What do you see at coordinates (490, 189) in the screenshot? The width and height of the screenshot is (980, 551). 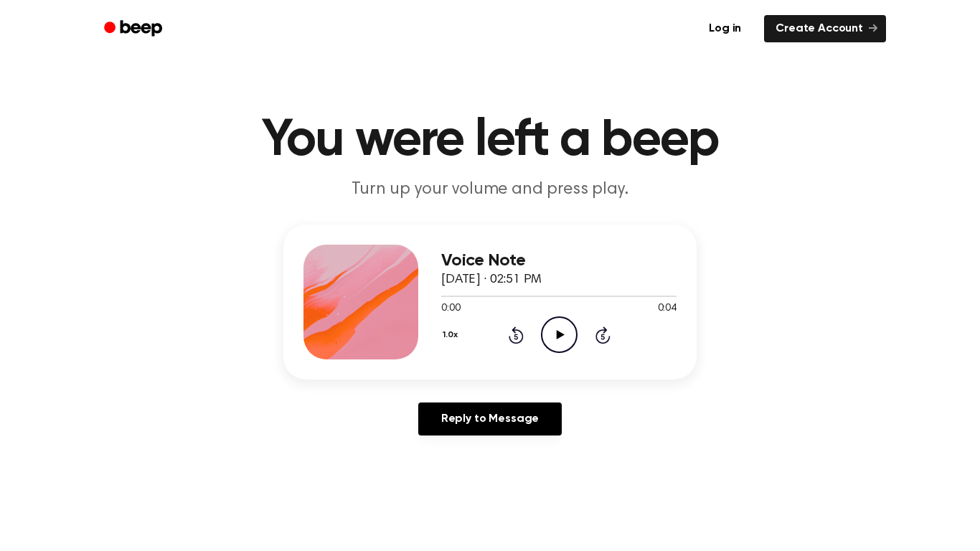 I see `p: Turn up your volume and press play.` at bounding box center [490, 189].